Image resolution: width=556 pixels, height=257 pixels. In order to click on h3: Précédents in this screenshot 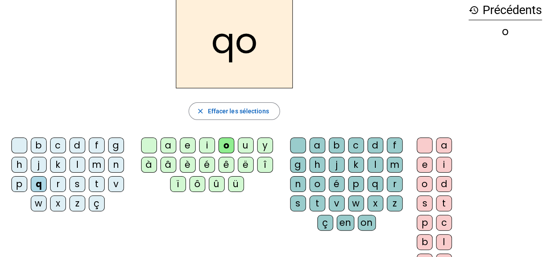, I will do `click(505, 10)`.